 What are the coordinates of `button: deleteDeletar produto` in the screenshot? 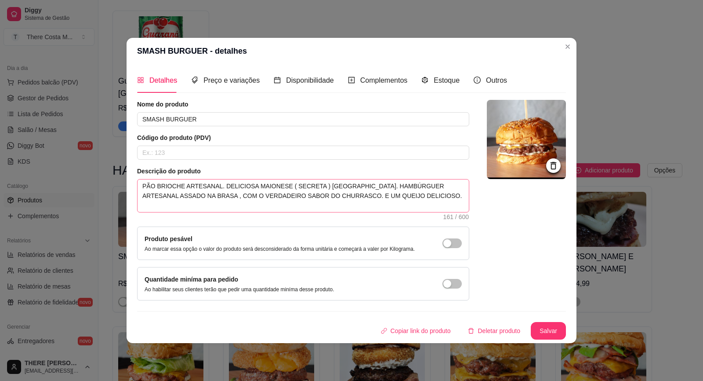 It's located at (494, 330).